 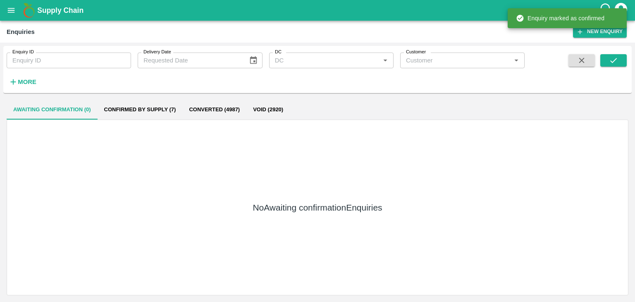 What do you see at coordinates (456, 60) in the screenshot?
I see `input: Customer` at bounding box center [456, 60].